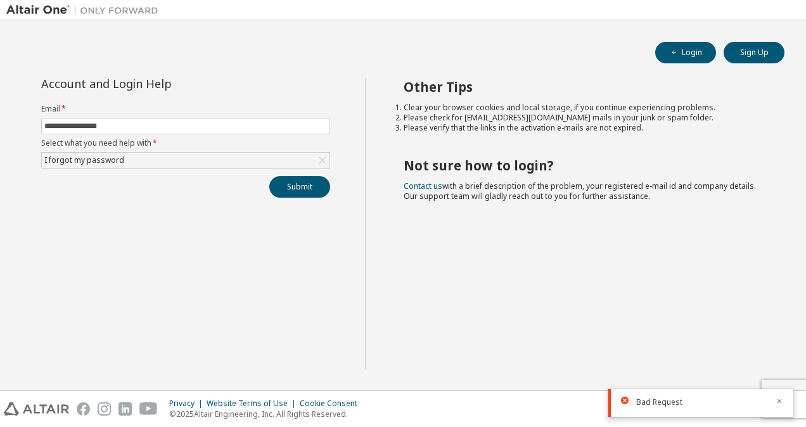 This screenshot has height=427, width=806. Describe the element at coordinates (157, 84) in the screenshot. I see `div: Account and Login Help` at that location.